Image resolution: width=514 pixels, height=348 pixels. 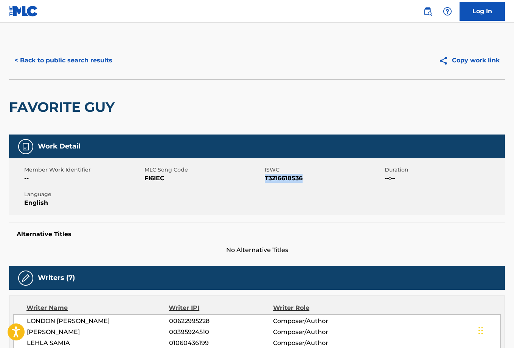 I want to click on span: Language, so click(x=83, y=194).